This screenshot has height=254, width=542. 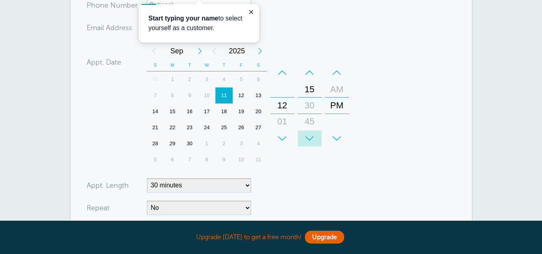 What do you see at coordinates (207, 160) in the screenshot?
I see `div: Wednesday, October 8` at bounding box center [207, 160].